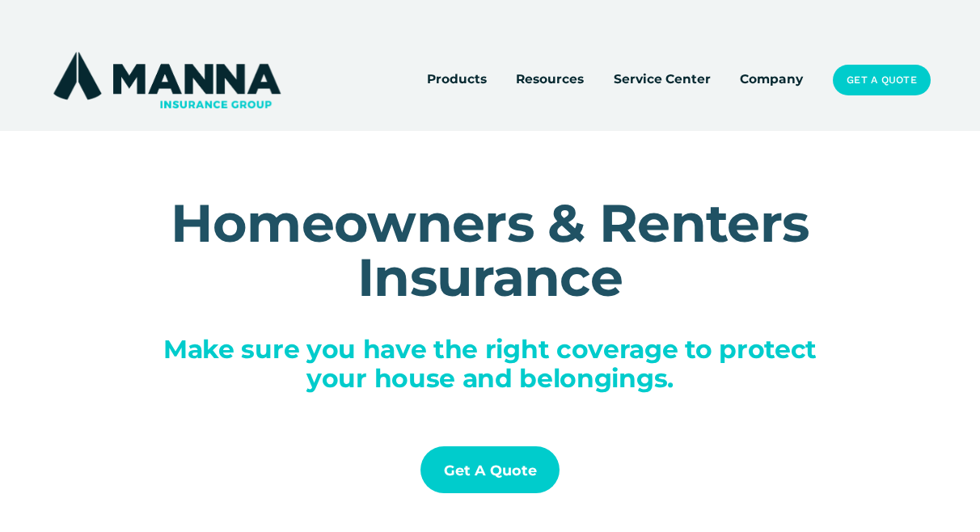  I want to click on a: Company, so click(771, 80).